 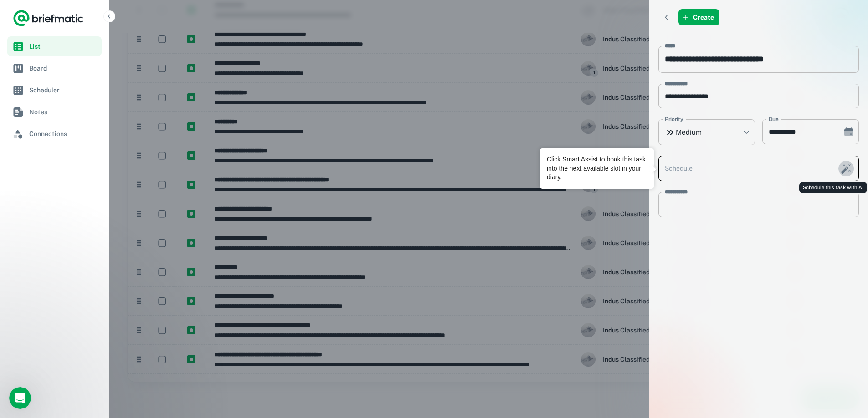 What do you see at coordinates (48, 18) in the screenshot?
I see `a: Logo` at bounding box center [48, 18].